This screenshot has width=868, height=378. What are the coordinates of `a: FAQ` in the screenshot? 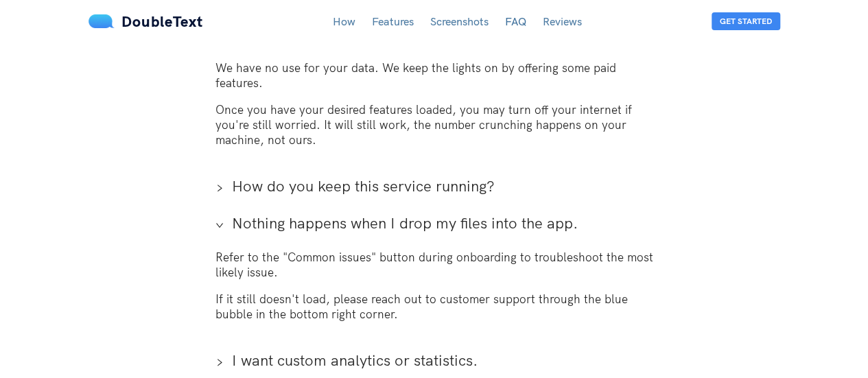 It's located at (515, 21).